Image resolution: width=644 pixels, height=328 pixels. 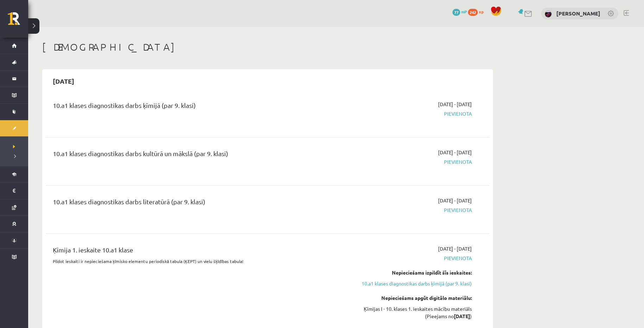 I want to click on span: xp, so click(x=481, y=12).